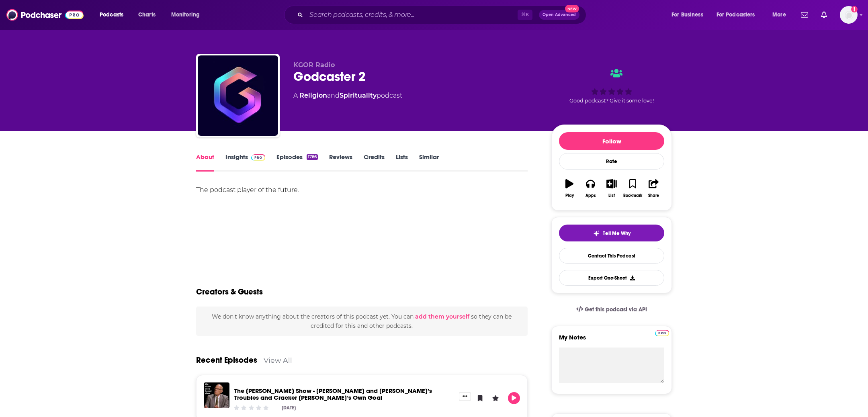 Image resolution: width=868 pixels, height=417 pixels. What do you see at coordinates (245, 162) in the screenshot?
I see `a: InsightsPodchaser Pro` at bounding box center [245, 162].